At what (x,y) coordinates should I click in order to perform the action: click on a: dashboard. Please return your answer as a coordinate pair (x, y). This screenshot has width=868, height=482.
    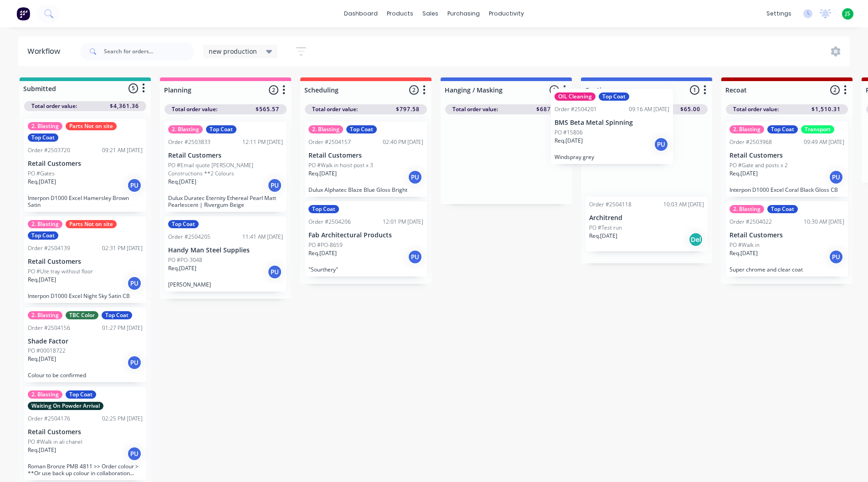
    Looking at the image, I should click on (361, 14).